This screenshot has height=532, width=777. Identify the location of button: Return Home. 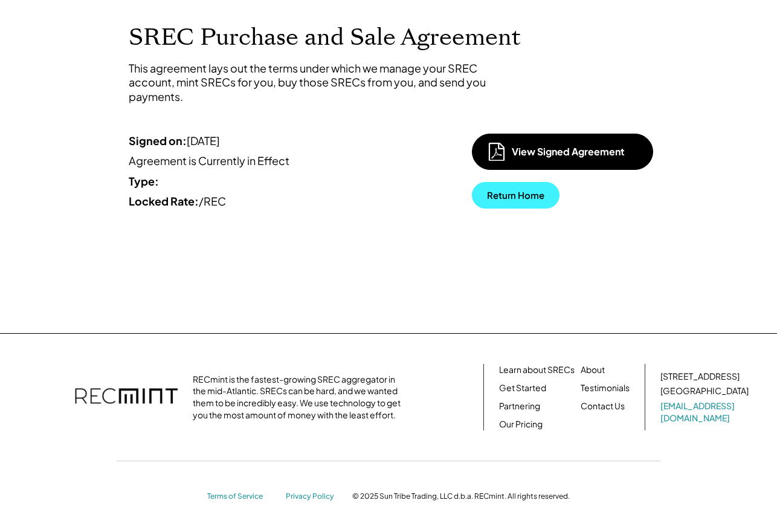
(516, 195).